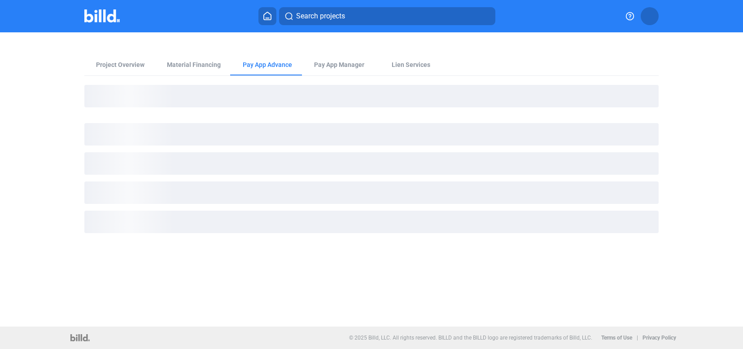 Image resolution: width=743 pixels, height=349 pixels. I want to click on span: Search projects, so click(320, 16).